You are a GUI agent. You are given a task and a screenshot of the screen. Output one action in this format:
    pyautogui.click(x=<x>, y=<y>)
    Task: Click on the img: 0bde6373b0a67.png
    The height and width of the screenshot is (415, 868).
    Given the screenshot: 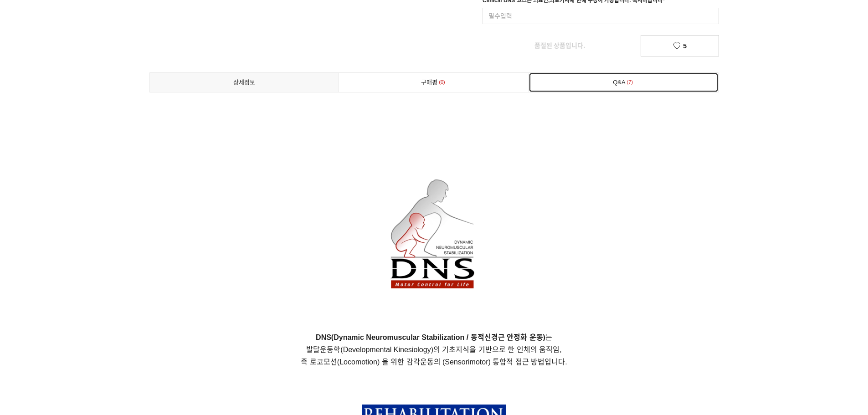 What is the action you would take?
    pyautogui.click(x=434, y=241)
    